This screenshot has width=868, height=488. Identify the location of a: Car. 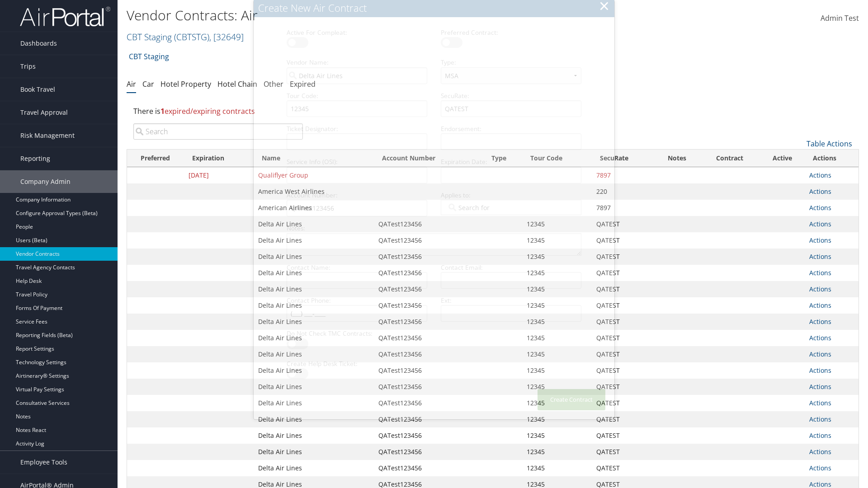
(149, 84).